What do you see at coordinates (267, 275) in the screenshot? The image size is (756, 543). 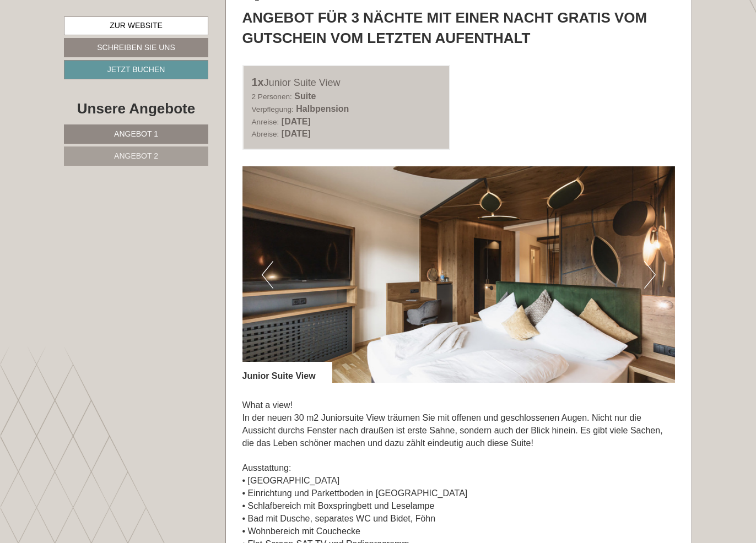 I see `button: Previous` at bounding box center [267, 275].